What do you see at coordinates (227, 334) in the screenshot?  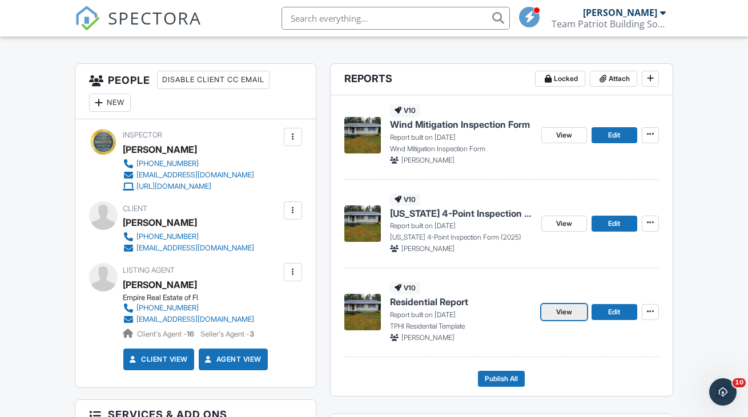 I see `span: Seller's Agent -` at bounding box center [227, 334].